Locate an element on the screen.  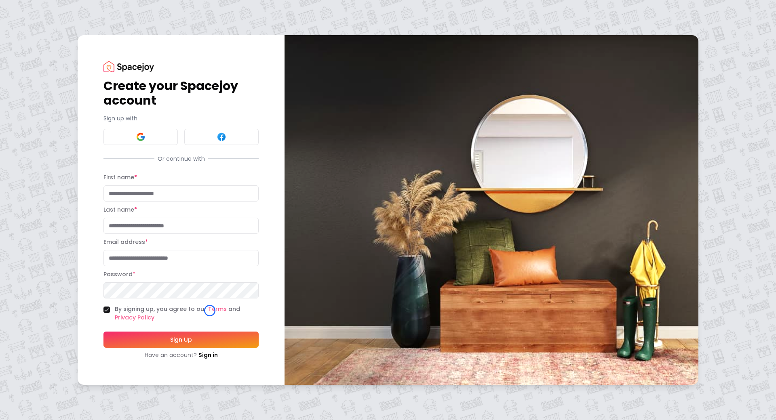
a: Sign in is located at coordinates (208, 355).